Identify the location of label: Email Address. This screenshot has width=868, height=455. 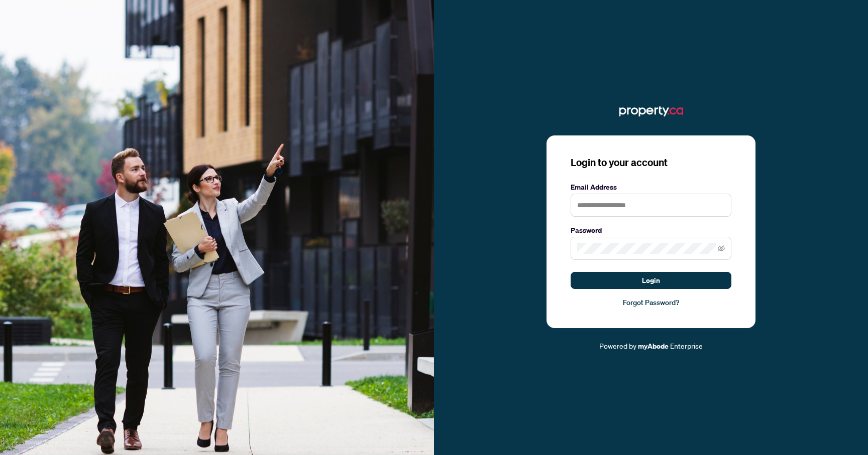
(651, 187).